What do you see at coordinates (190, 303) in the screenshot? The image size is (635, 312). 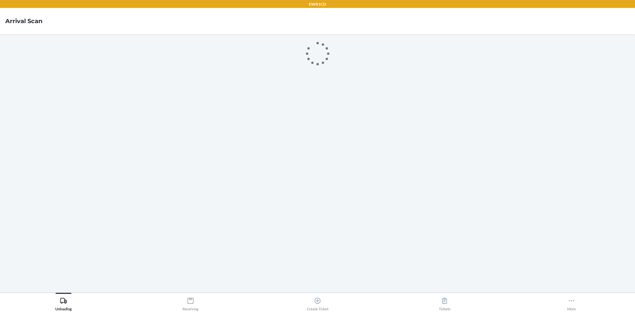 I see `div: Receiving` at bounding box center [190, 303].